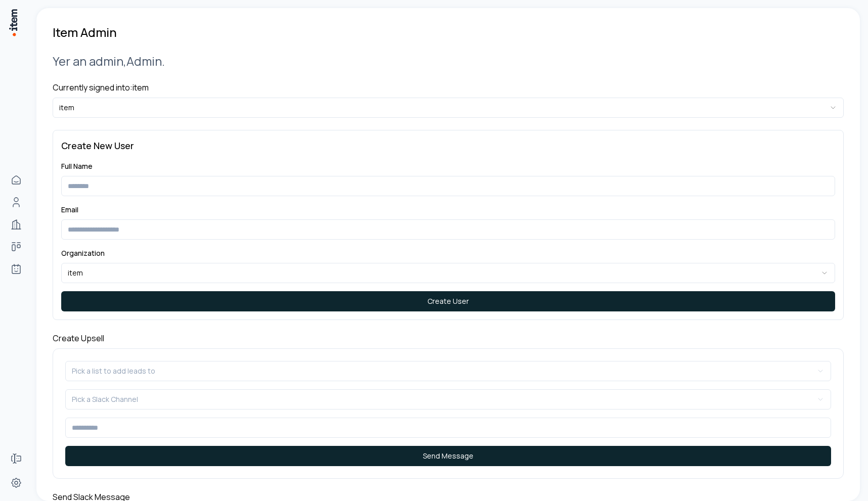 This screenshot has height=501, width=868. What do you see at coordinates (16, 225) in the screenshot?
I see `a: Companies` at bounding box center [16, 225].